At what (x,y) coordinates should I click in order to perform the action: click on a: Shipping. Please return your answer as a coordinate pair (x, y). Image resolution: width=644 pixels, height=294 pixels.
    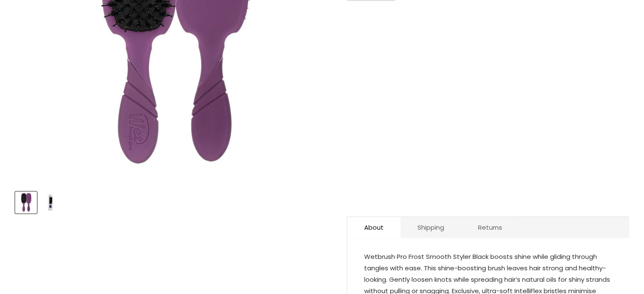
    Looking at the image, I should click on (430, 227).